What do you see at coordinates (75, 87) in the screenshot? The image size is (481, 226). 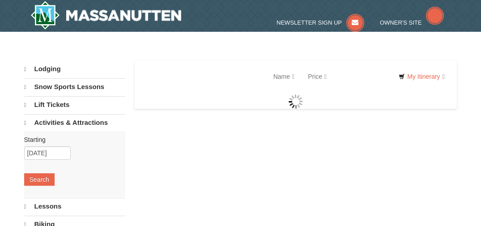 I see `a: Snow Sports Lessons` at bounding box center [75, 87].